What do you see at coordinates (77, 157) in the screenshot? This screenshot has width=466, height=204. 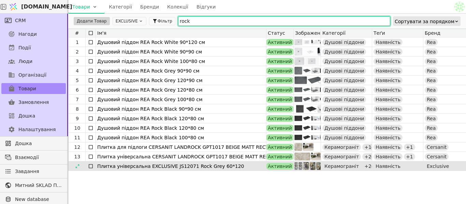 I see `div: 13` at bounding box center [77, 157].